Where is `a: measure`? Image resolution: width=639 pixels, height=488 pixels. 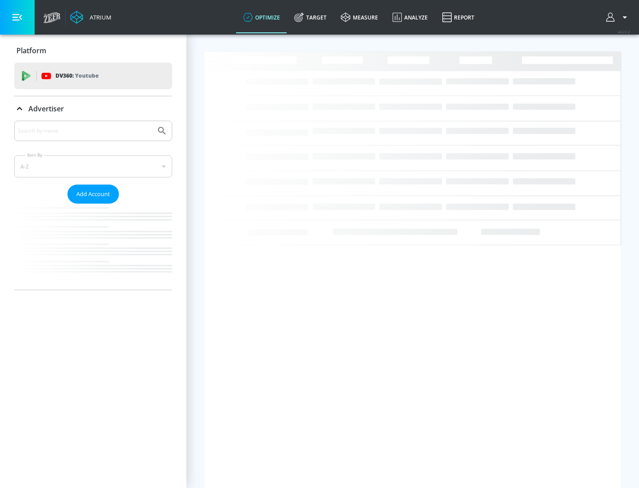 a: measure is located at coordinates (360, 17).